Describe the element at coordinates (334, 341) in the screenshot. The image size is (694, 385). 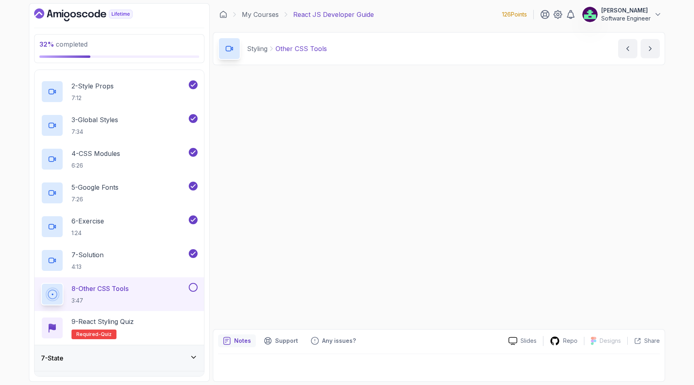
I see `button: Feedback button` at that location.